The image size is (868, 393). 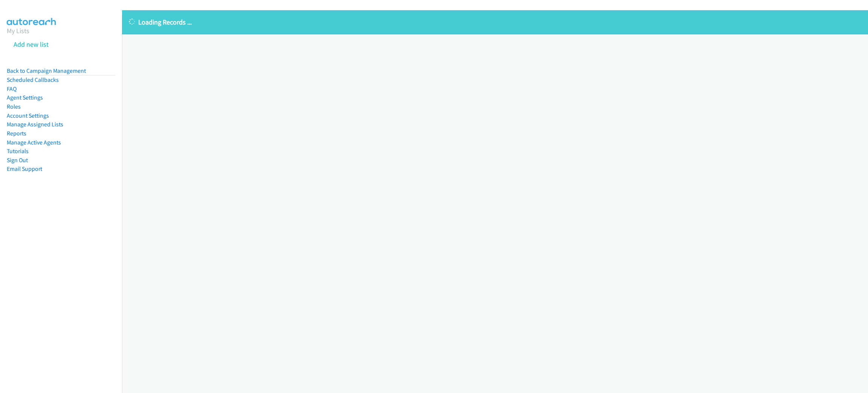 What do you see at coordinates (31, 44) in the screenshot?
I see `a: Add new list` at bounding box center [31, 44].